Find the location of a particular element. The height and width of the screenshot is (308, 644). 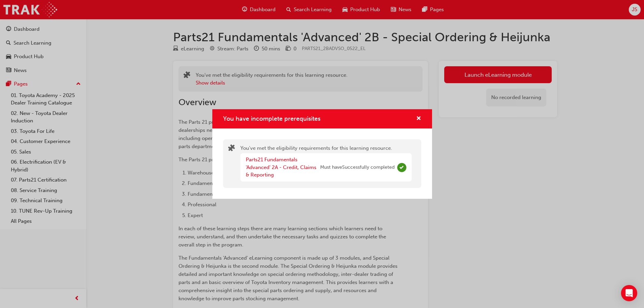

button: cross-icon is located at coordinates (418, 119).